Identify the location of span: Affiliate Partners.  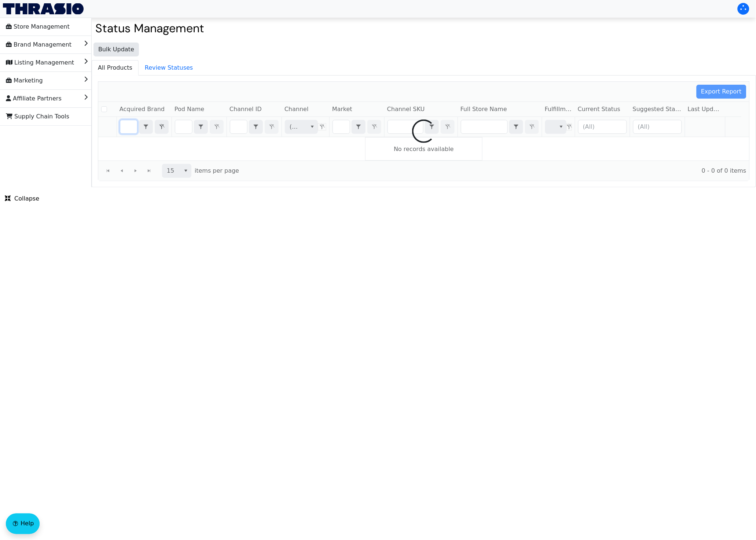
(34, 99).